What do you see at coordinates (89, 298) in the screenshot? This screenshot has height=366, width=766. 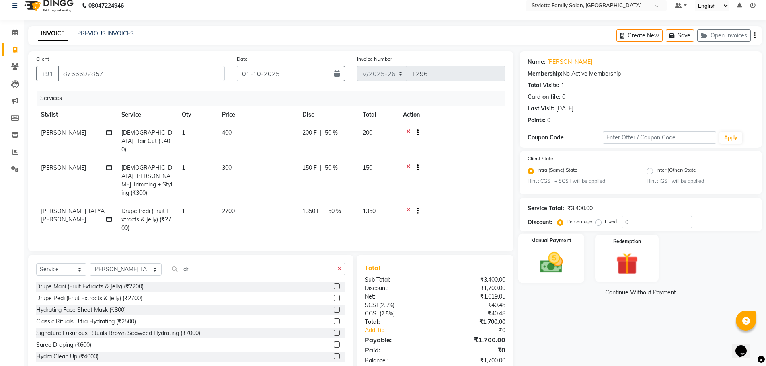 I see `div: Drupe Pedi (Fruit Extracts & Jelly) (₹2700)` at bounding box center [89, 298].